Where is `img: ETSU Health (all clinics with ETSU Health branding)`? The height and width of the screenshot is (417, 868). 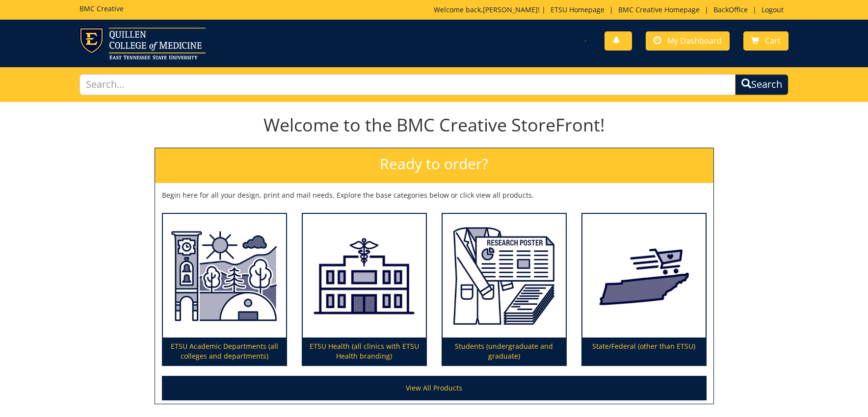 img: ETSU Health (all clinics with ETSU Health branding) is located at coordinates (364, 276).